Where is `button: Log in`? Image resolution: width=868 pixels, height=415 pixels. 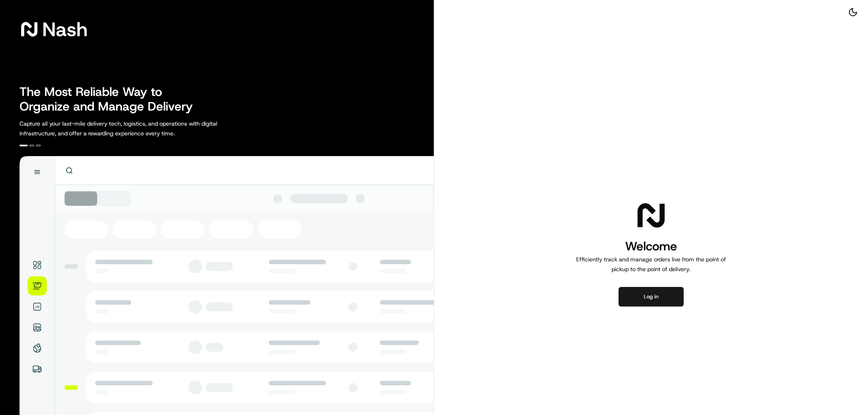 button: Log in is located at coordinates (651, 297).